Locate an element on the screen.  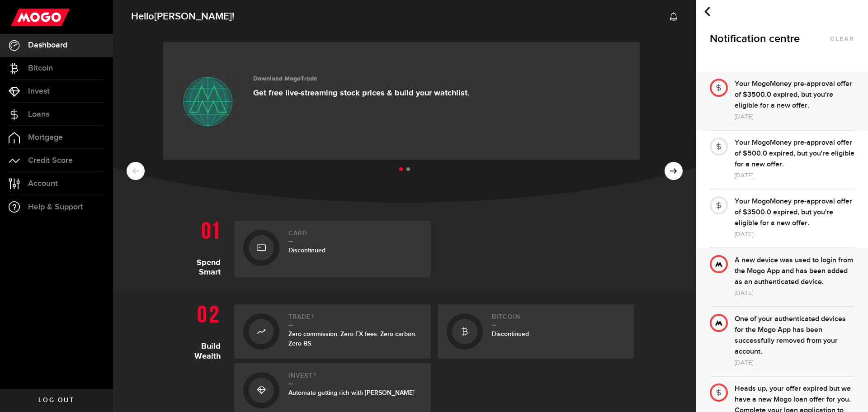
span: Zero commission. Zero FX fees. Zero carbon. Zero BS. is located at coordinates (352, 338).